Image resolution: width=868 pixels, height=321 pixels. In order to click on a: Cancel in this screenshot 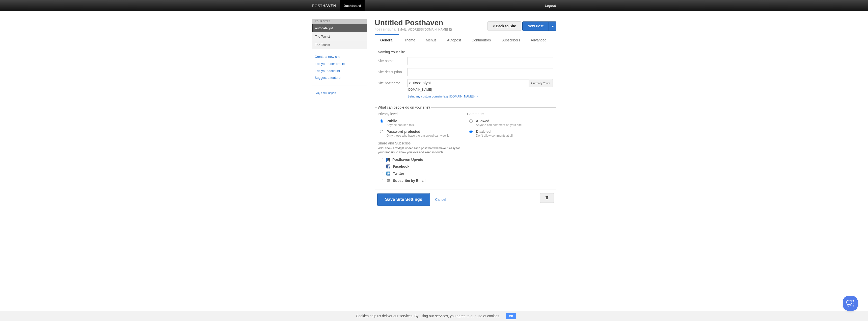, I will do `click(441, 200)`.